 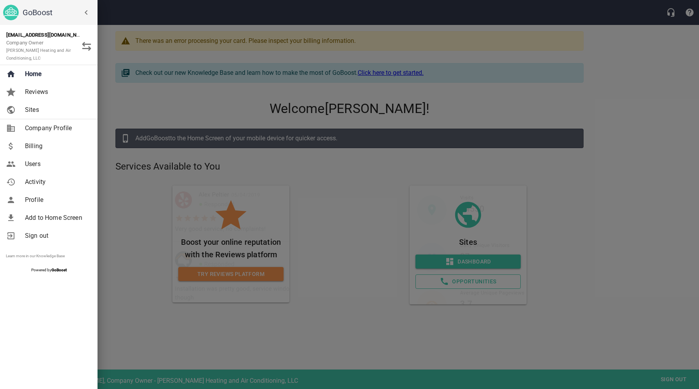 I want to click on span: Company Owner, so click(x=39, y=50).